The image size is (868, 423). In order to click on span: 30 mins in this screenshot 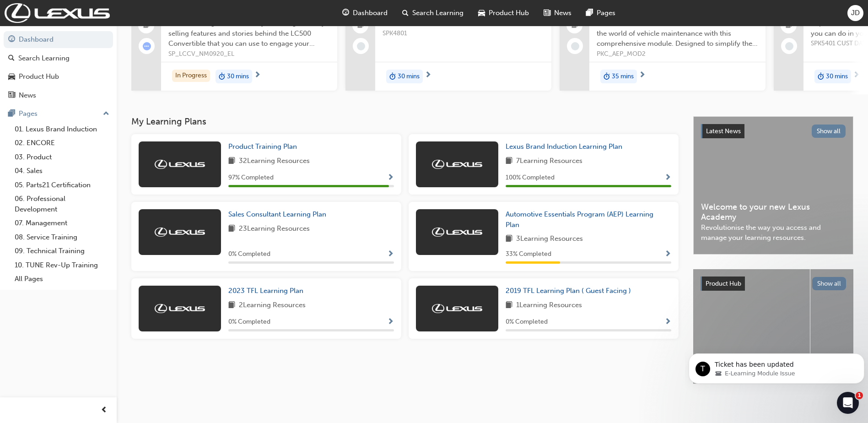, I will do `click(238, 76)`.